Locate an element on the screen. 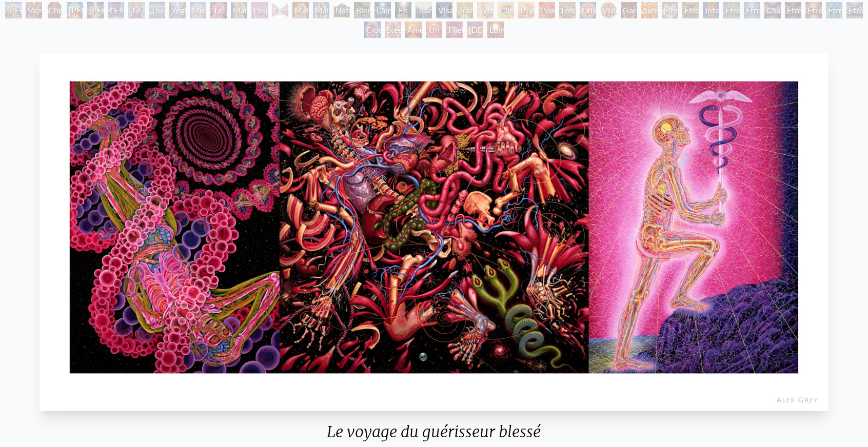 The image size is (868, 447). font: Bienveillance is located at coordinates (379, 10).